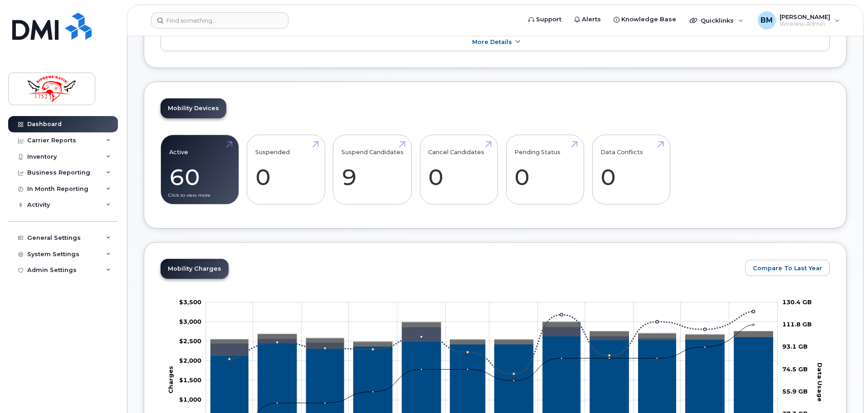 The image size is (868, 413). Describe the element at coordinates (795, 347) in the screenshot. I see `tspan: 93.1 GB` at that location.